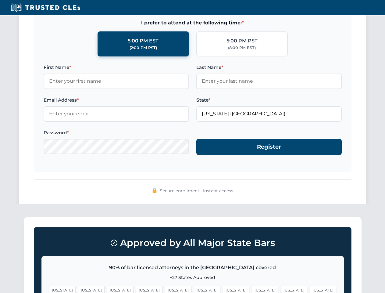  I want to click on div: (8:00 PM EST), so click(242, 48).